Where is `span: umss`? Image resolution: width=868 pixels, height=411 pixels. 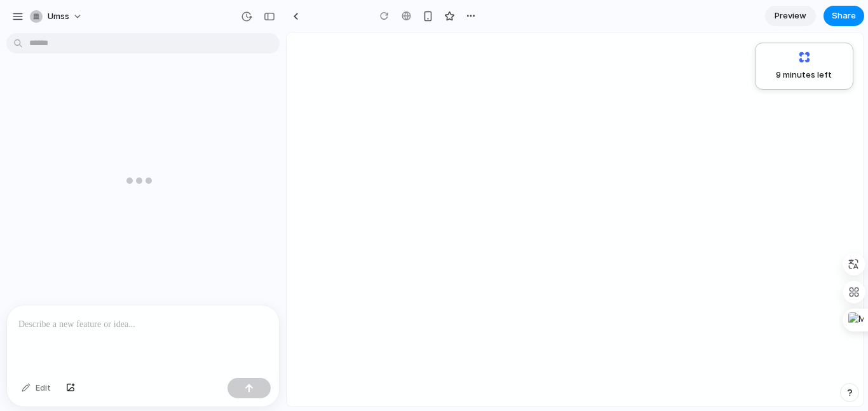
span: umss is located at coordinates (59, 17).